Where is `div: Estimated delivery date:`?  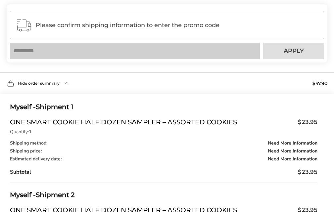
div: Estimated delivery date: is located at coordinates (164, 159).